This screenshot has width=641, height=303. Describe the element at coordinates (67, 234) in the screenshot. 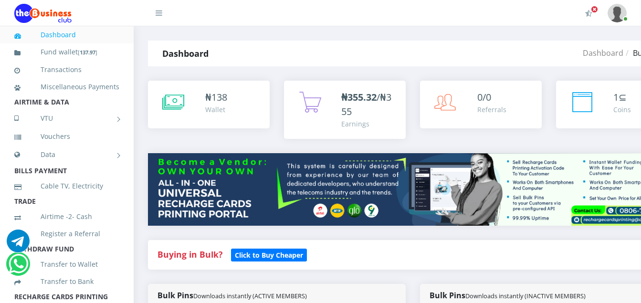

I see `a: Register a Referral` at that location.